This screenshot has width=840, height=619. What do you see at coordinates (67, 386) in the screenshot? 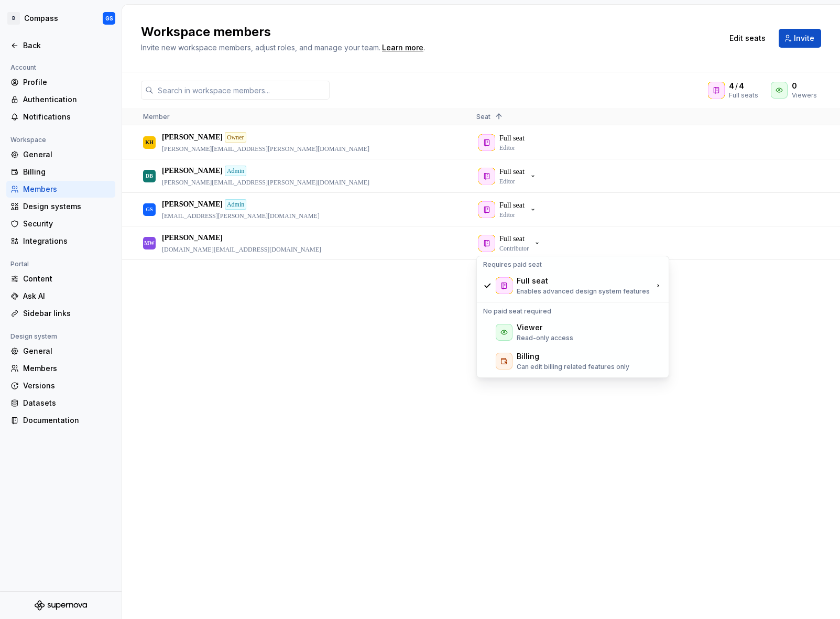
I see `div: Versions` at bounding box center [67, 386].